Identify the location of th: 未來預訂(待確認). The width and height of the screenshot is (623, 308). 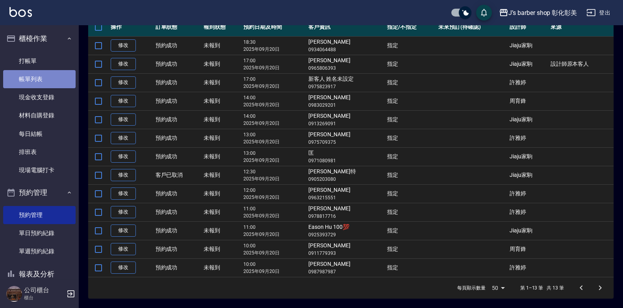
(472, 27).